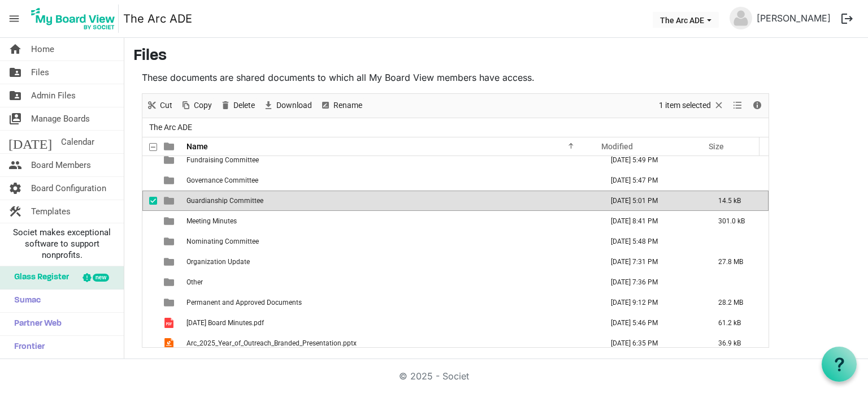 This screenshot has width=868, height=393. Describe the element at coordinates (391, 282) in the screenshot. I see `td: Other is template cell column header Name` at that location.